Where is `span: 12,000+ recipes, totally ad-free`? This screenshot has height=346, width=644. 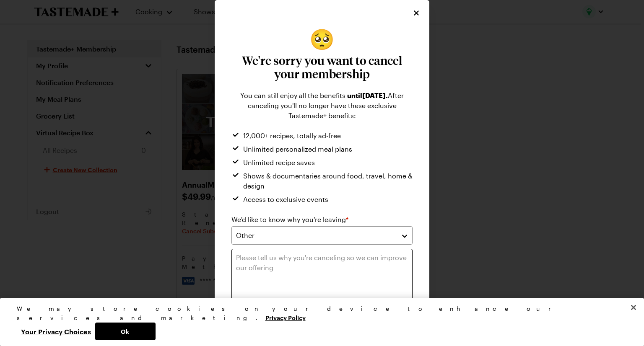 span: 12,000+ recipes, totally ad-free is located at coordinates (292, 136).